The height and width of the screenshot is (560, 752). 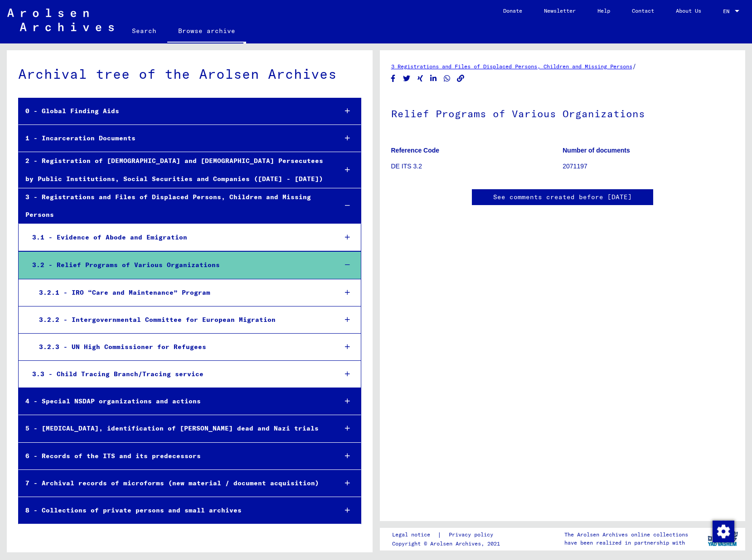 I want to click on button: Copy link, so click(x=461, y=78).